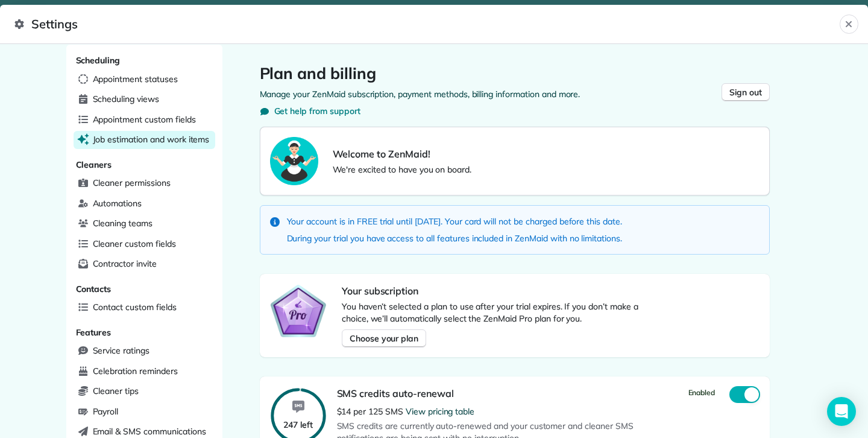  Describe the element at coordinates (131, 183) in the screenshot. I see `span: Cleaner permissions` at that location.